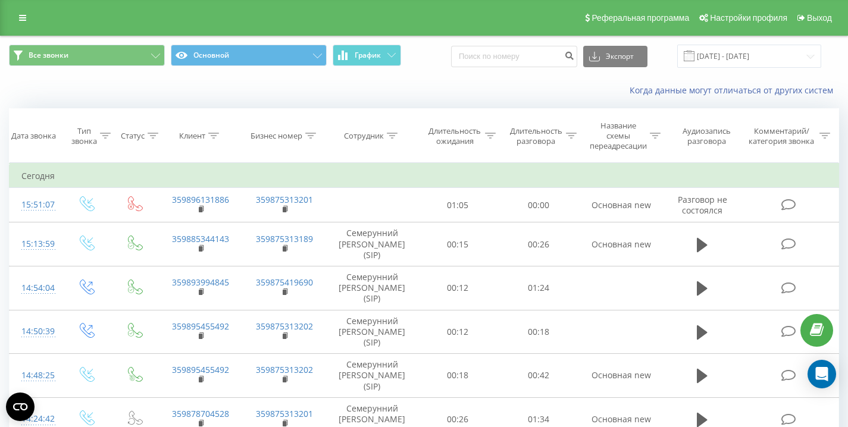 This screenshot has width=848, height=427. What do you see at coordinates (368, 55) in the screenshot?
I see `span: График` at bounding box center [368, 55].